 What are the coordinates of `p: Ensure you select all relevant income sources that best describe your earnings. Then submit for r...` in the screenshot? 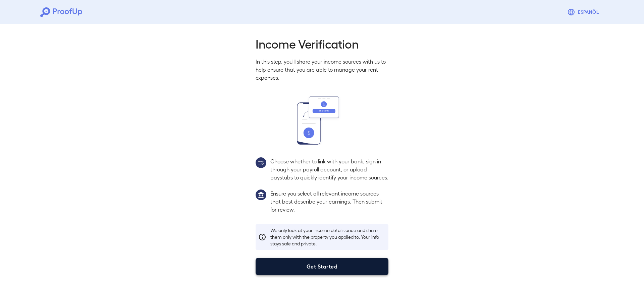 It's located at (329, 202).